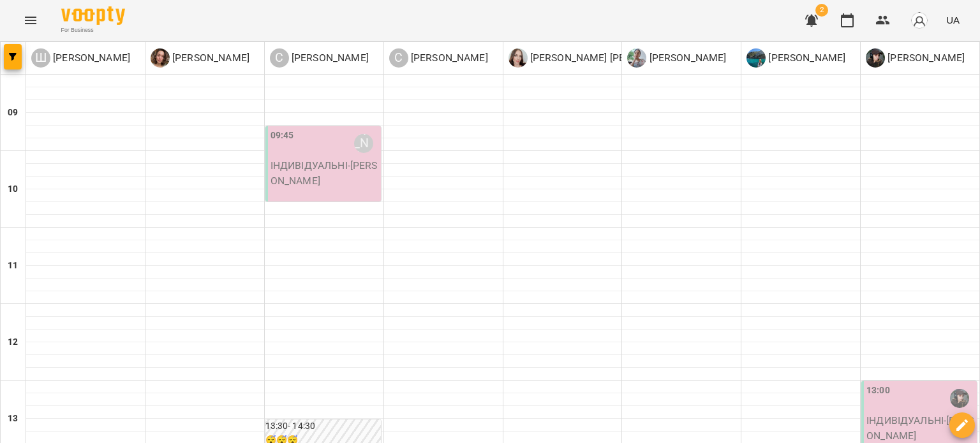 The image size is (980, 443). What do you see at coordinates (282, 136) in the screenshot?
I see `label: 09:45` at bounding box center [282, 136].